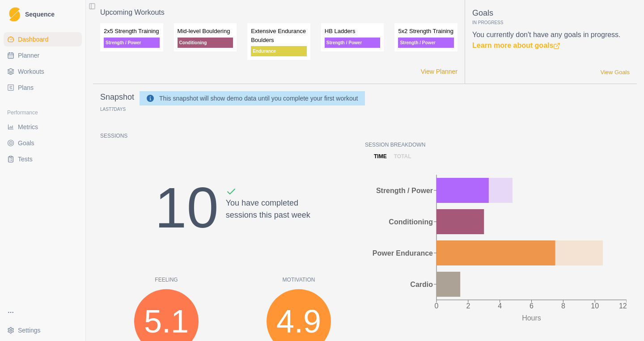 Image resolution: width=644 pixels, height=341 pixels. I want to click on tspan: 6, so click(531, 306).